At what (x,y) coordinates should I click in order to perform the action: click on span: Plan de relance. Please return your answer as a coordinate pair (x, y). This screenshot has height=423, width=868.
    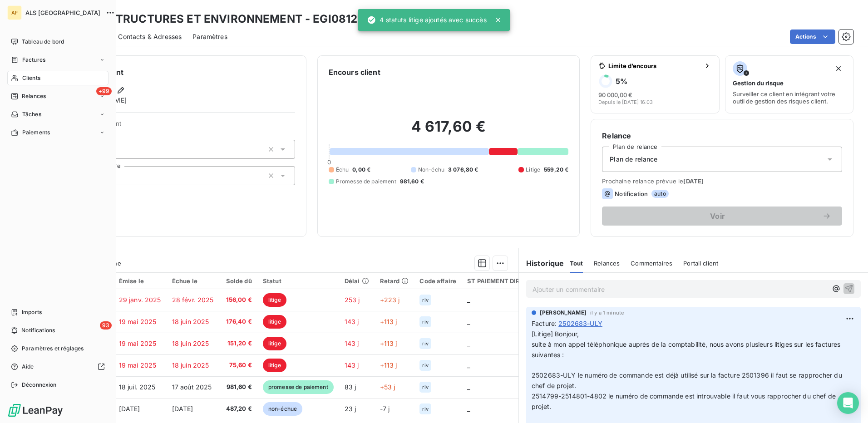
    Looking at the image, I should click on (633, 159).